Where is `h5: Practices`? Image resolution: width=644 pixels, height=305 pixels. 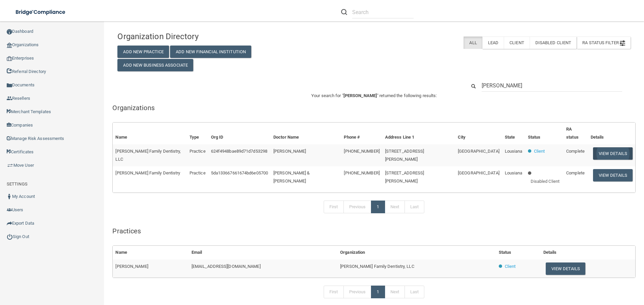
h5: Practices is located at coordinates (374, 231).